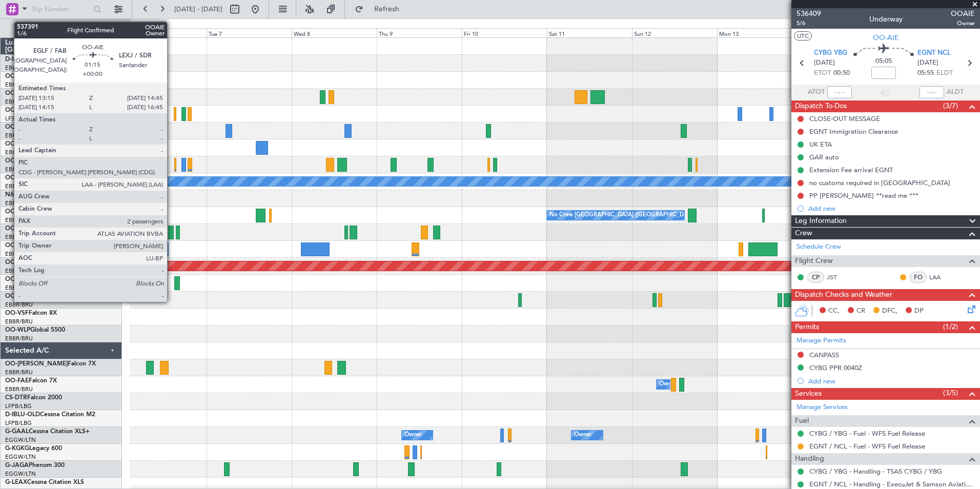 The image size is (980, 489). What do you see at coordinates (30, 381) in the screenshot?
I see `a: OO-FAEFalcon 7X` at bounding box center [30, 381].